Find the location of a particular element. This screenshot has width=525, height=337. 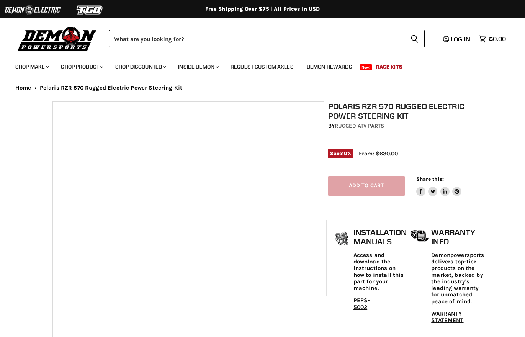

span: Polaris RZR 570 Rugged Electric Power Steering Kit is located at coordinates (111, 88).